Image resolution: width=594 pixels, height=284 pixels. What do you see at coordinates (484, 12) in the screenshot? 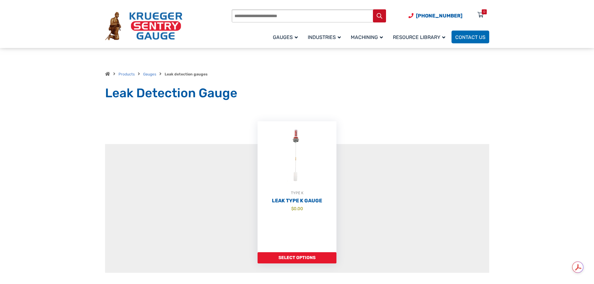
I see `div: 0` at bounding box center [484, 12].